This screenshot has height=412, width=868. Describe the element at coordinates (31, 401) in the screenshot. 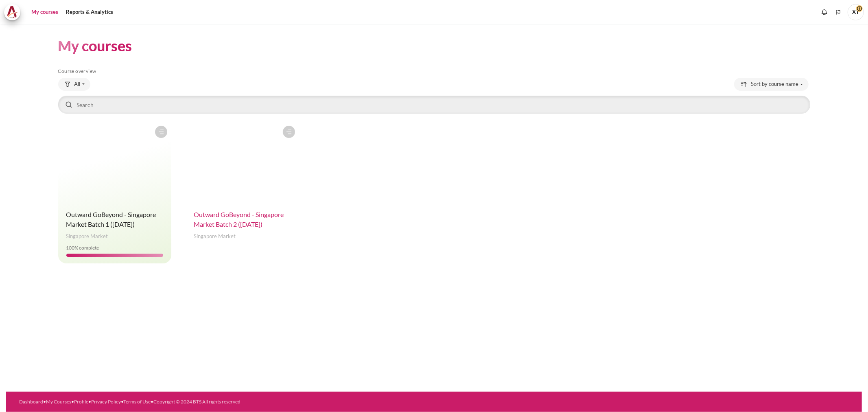

I see `a: Dashboard` at that location.